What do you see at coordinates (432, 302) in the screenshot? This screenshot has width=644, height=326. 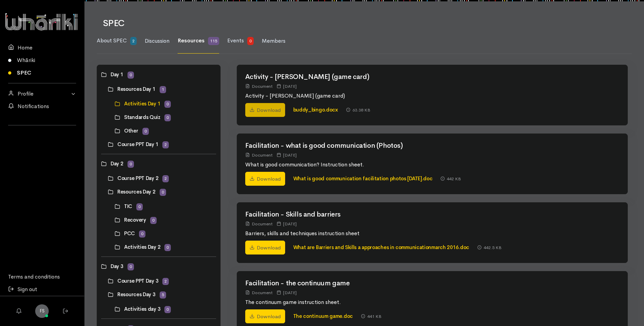 I see `p: The continuum game instruction sheet.` at bounding box center [432, 302].